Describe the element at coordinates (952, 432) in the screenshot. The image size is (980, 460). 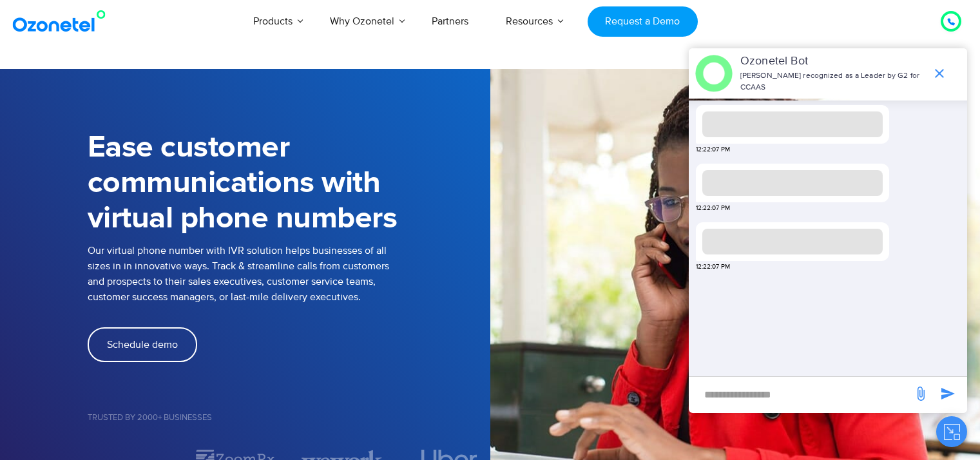
I see `button: Close chat` at that location.